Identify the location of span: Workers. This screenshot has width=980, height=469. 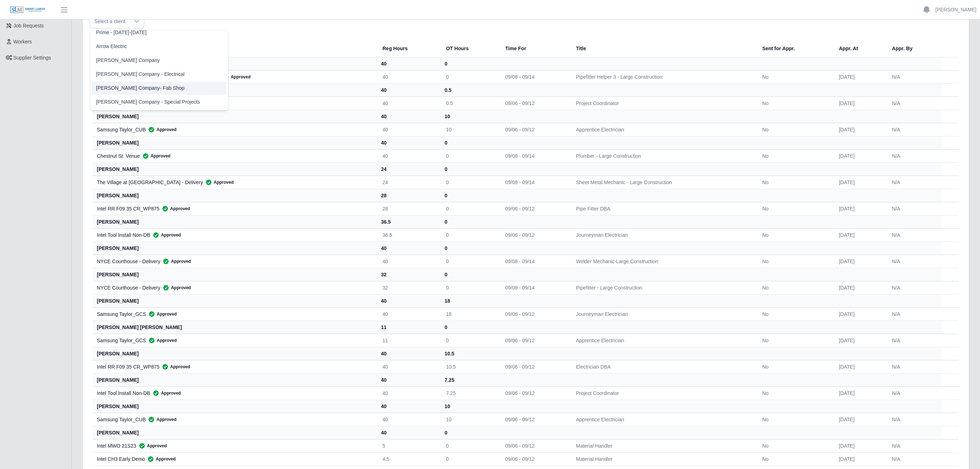
(23, 42).